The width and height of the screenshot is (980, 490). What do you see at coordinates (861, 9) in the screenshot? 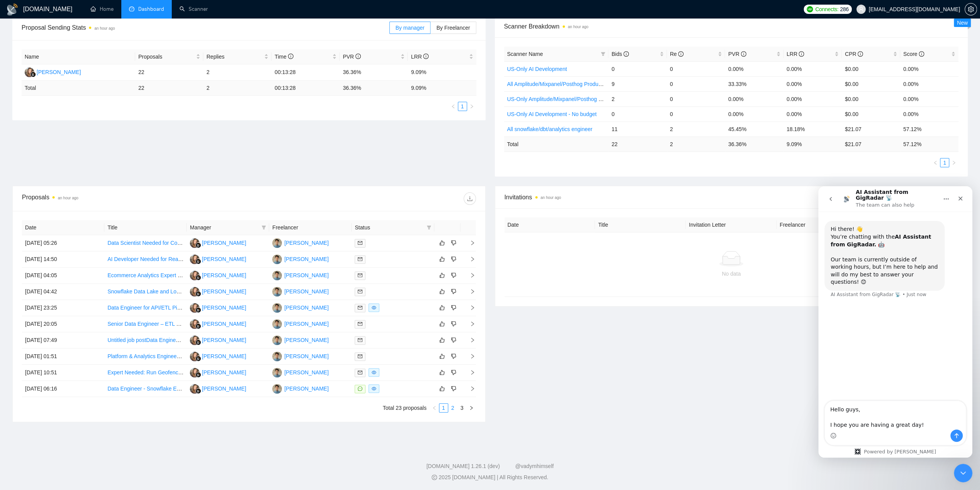
I see `span: user` at bounding box center [861, 9].